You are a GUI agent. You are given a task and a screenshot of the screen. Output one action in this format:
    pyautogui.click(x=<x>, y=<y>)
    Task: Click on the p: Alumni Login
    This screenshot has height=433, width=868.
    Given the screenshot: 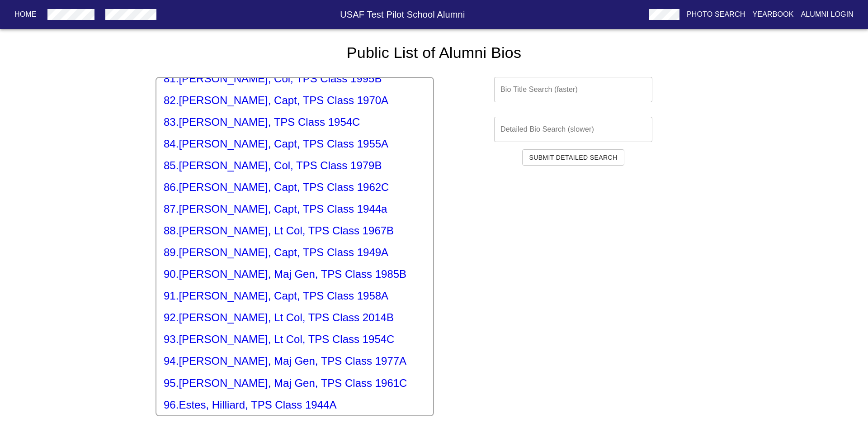 What is the action you would take?
    pyautogui.click(x=828, y=14)
    